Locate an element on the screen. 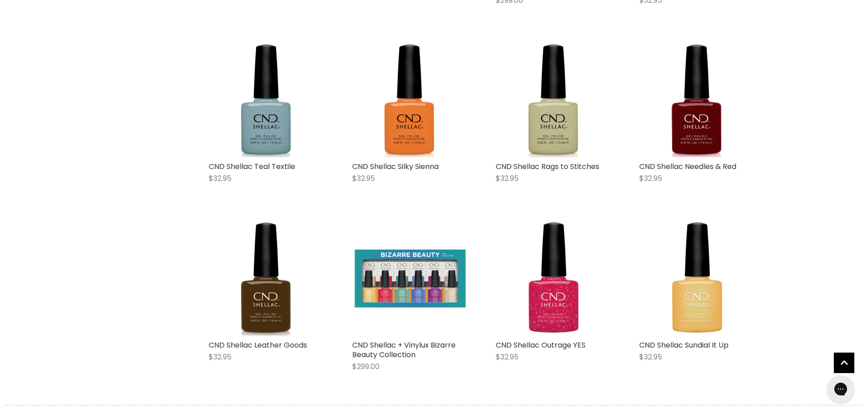 This screenshot has width=868, height=415. img: CND Shellac Rags to Stitches is located at coordinates (554, 99).